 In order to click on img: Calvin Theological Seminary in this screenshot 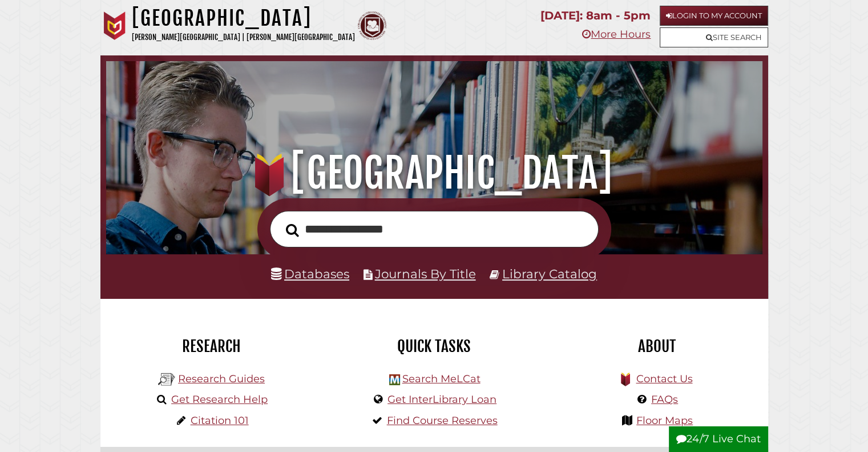, I will do `click(372, 25)`.